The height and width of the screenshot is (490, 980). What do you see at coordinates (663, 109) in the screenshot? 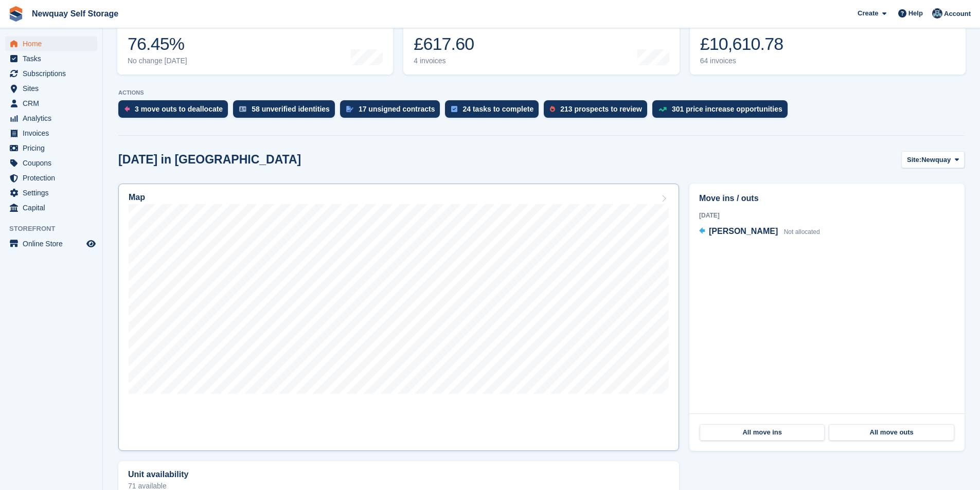
I see `img: price_increase_opportunities-93ffe204e8149a01c8c9dc8f82e8f89637d9d84a8eef4429ea346261dce0b2c0.svg` at bounding box center [663, 109].